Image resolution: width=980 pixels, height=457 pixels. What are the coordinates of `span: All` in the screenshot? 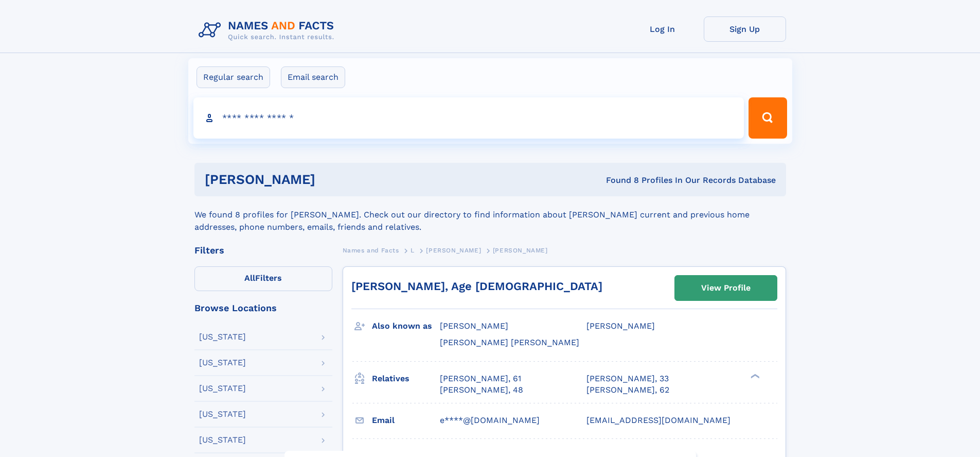 It's located at (249, 278).